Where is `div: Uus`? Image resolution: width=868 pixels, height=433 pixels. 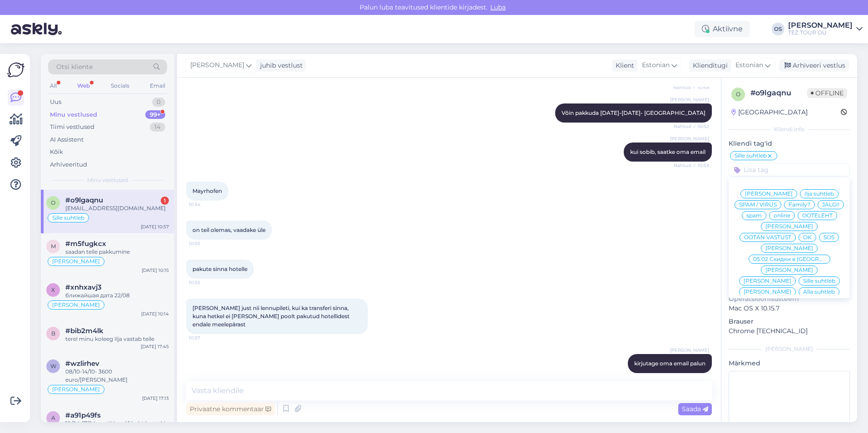 div: Uus is located at coordinates (56, 102).